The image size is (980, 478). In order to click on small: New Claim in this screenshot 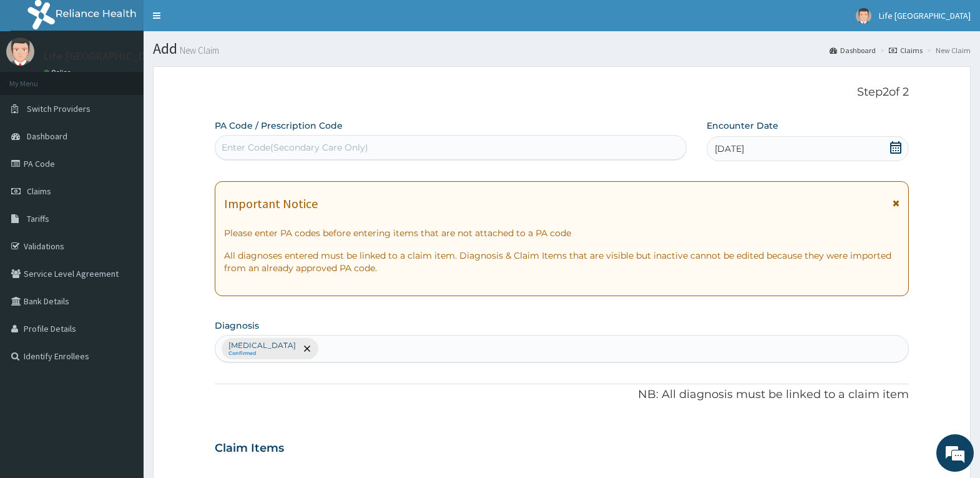, I will do `click(198, 50)`.